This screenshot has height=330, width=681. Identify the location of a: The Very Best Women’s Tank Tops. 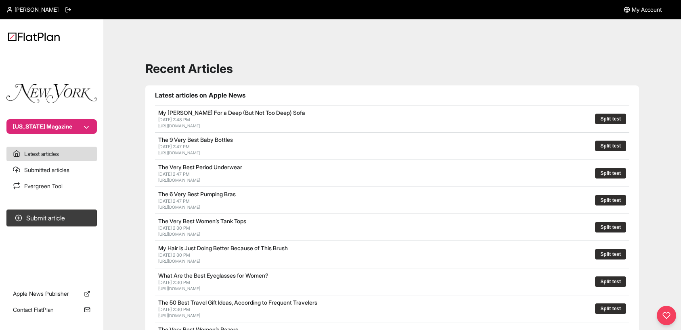
(202, 221).